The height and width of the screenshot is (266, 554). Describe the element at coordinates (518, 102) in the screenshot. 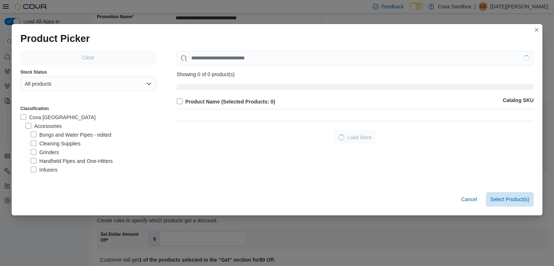

I see `p: Catalog SKU` at that location.